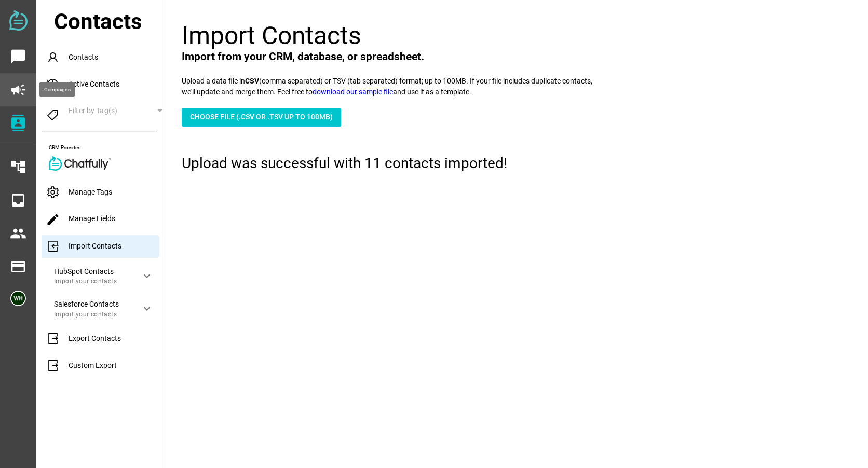 The width and height of the screenshot is (868, 468). What do you see at coordinates (81, 365) in the screenshot?
I see `a: Custom Export` at bounding box center [81, 365].